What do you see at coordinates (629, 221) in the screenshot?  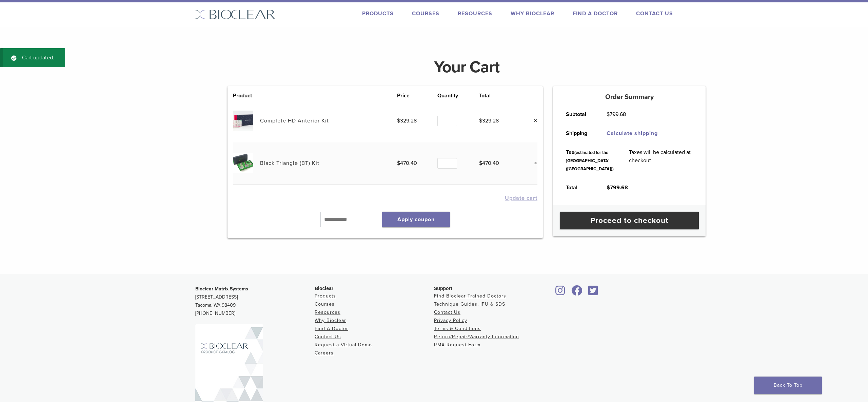 I see `a: Proceed to checkout` at bounding box center [629, 221].